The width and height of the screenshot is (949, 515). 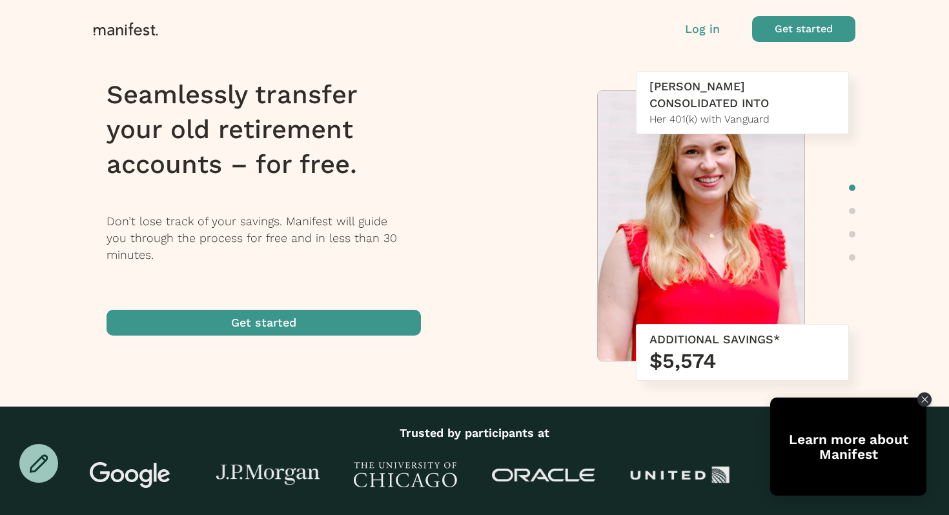 I want to click on div: Open Tolstoy, so click(x=848, y=447).